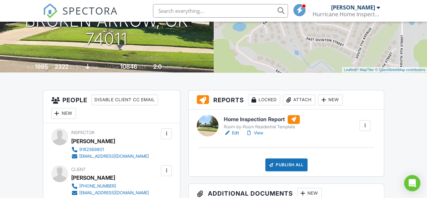  What do you see at coordinates (221, 11) in the screenshot?
I see `input: Search everything...` at bounding box center [221, 11].